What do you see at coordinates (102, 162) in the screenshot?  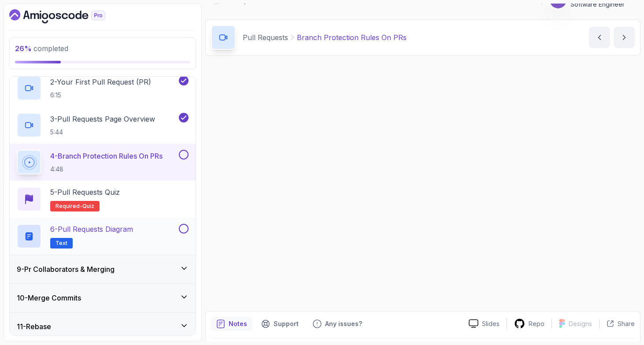 I see `button: 4-Branch Protection Rules On PRs4:48` at bounding box center [102, 162].